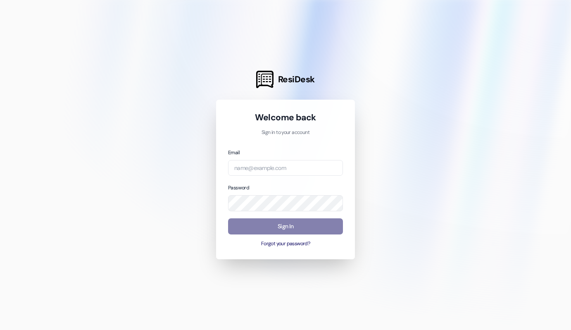 The image size is (571, 330). What do you see at coordinates (286, 168) in the screenshot?
I see `input: name@example.com` at bounding box center [286, 168].